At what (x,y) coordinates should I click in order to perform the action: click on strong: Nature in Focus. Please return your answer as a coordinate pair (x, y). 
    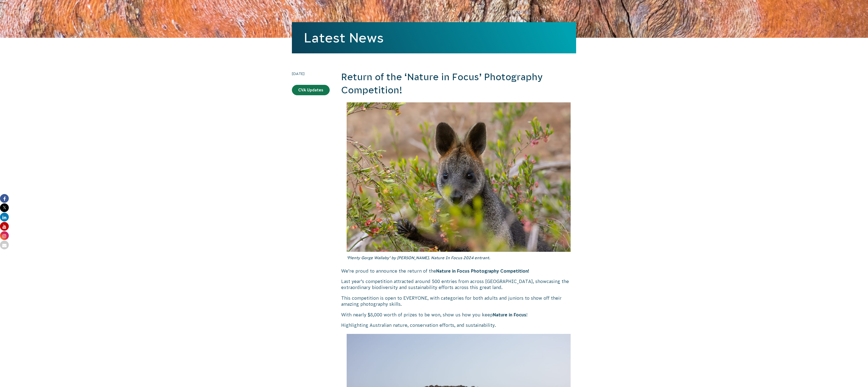
    Looking at the image, I should click on (509, 315).